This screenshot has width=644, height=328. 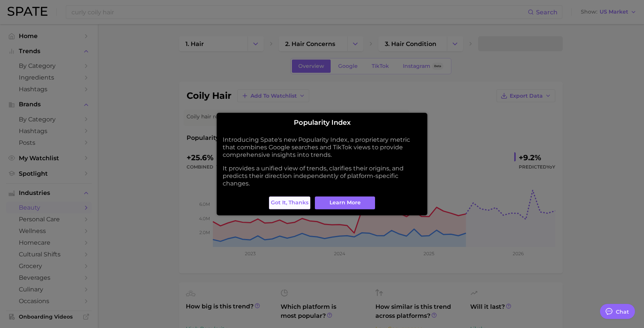 I want to click on p: It provides a unified view of trends, clarifies their origins, and predicts their direction indep..., so click(x=322, y=176).